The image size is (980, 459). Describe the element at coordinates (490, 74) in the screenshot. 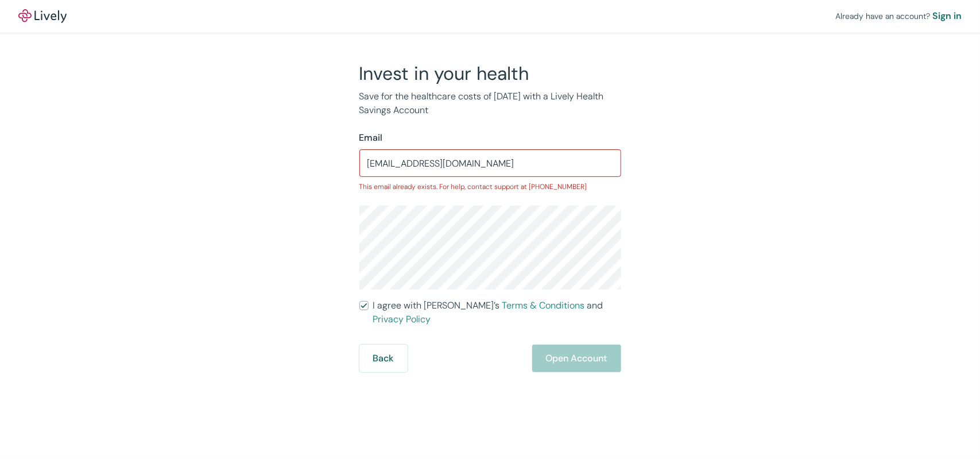

I see `h2: Invest in your health` at that location.